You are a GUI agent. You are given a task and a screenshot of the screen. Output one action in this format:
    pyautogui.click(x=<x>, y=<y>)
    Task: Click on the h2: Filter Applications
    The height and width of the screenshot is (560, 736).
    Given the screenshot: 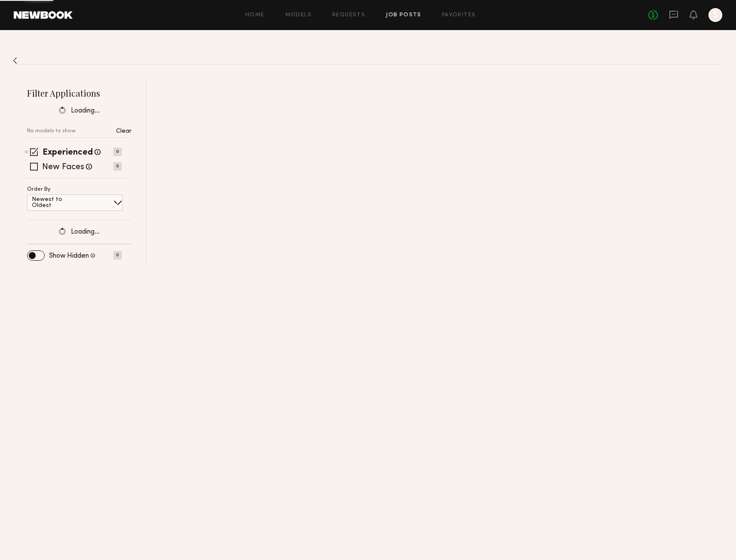 What is the action you would take?
    pyautogui.click(x=79, y=93)
    